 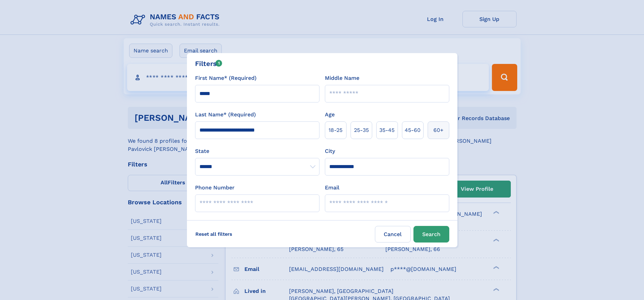 I want to click on label: Last Name* (Required), so click(x=226, y=115).